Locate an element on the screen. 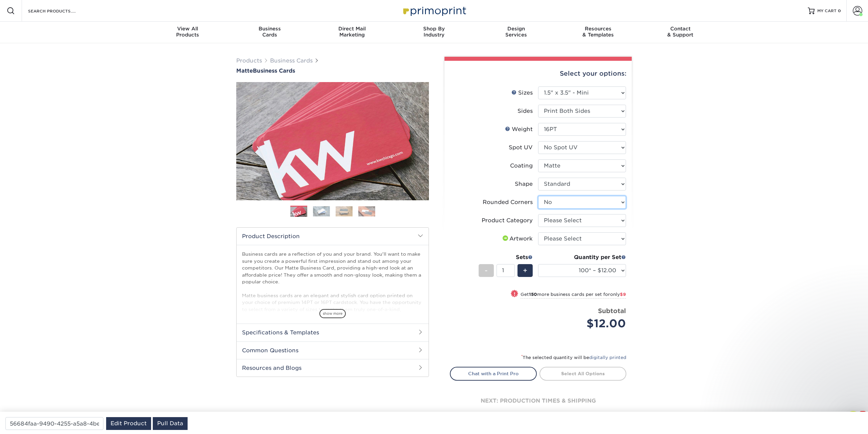 The height and width of the screenshot is (434, 868). a: Contact& Support is located at coordinates (680, 33).